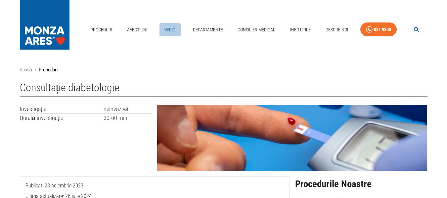 The image size is (447, 198). What do you see at coordinates (170, 30) in the screenshot?
I see `a: Medici` at bounding box center [170, 30].